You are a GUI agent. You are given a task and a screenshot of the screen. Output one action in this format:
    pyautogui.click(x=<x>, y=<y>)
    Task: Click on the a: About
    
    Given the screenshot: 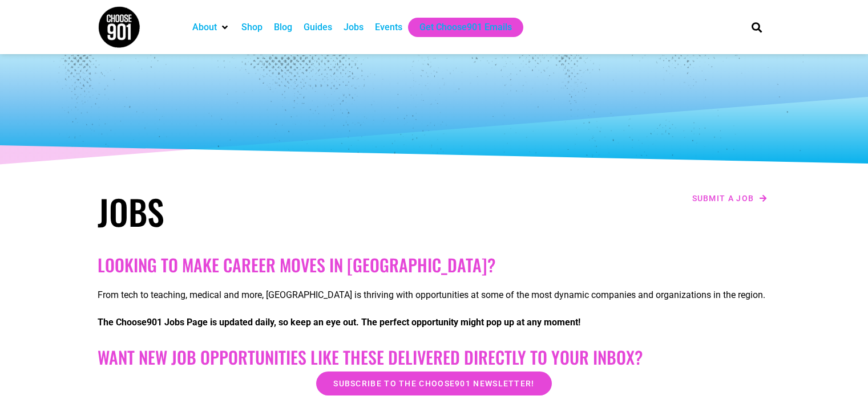 What is the action you would take?
    pyautogui.click(x=204, y=28)
    